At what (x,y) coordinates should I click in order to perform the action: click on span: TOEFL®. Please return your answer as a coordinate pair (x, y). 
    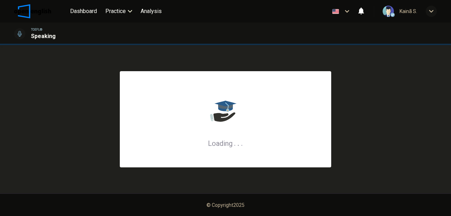
    Looking at the image, I should click on (37, 30).